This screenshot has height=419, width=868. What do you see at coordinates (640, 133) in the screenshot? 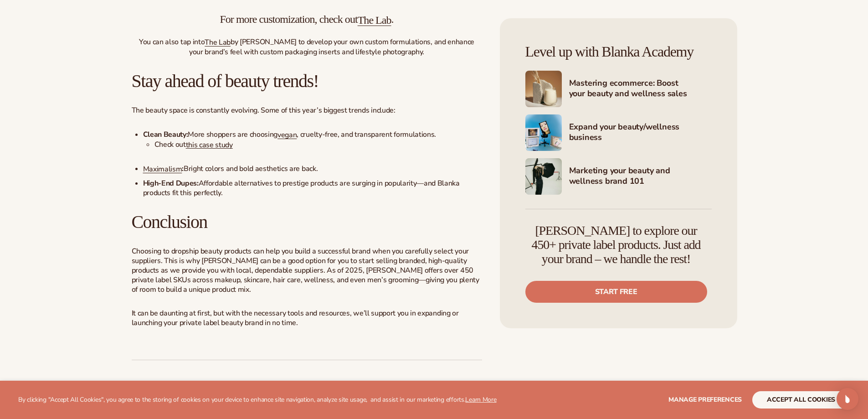
I see `h4: Expand your beauty/wellness business` at bounding box center [640, 133].